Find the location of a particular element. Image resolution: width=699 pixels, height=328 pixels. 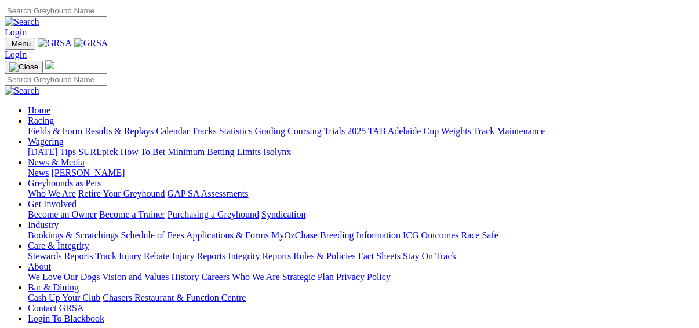

a: Breeding Information is located at coordinates (360, 235).